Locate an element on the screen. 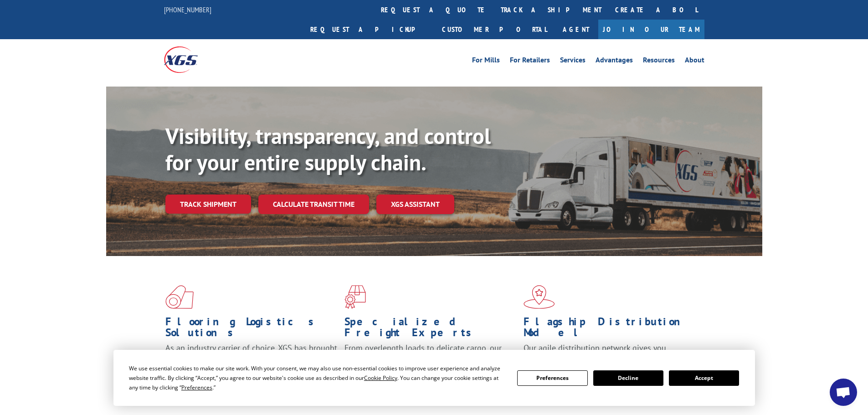 This screenshot has width=868, height=415. span: As an industry carrier of choice, XGS has brought innovation and dedication to flooring logistics... is located at coordinates (251, 358).